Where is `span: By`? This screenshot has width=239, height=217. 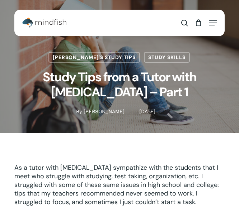
span: By is located at coordinates (79, 112).